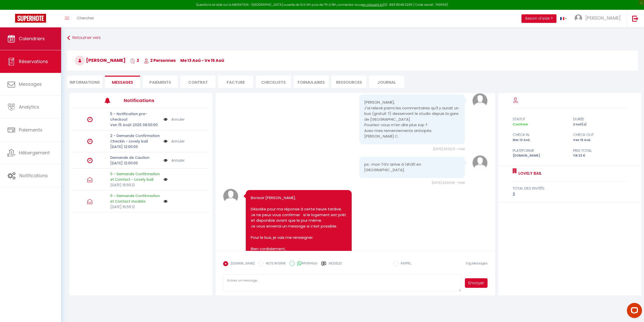 Image resolution: width=644 pixels, height=322 pixels. What do you see at coordinates (198, 82) in the screenshot?
I see `li: Contrat` at bounding box center [198, 82].